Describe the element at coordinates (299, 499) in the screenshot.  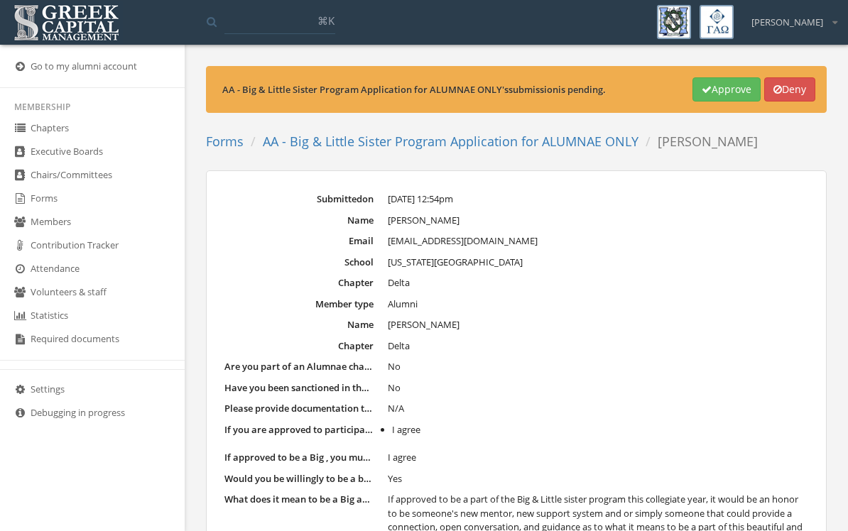
I see `dt: What does it mean to be a Big and why?` at that location.